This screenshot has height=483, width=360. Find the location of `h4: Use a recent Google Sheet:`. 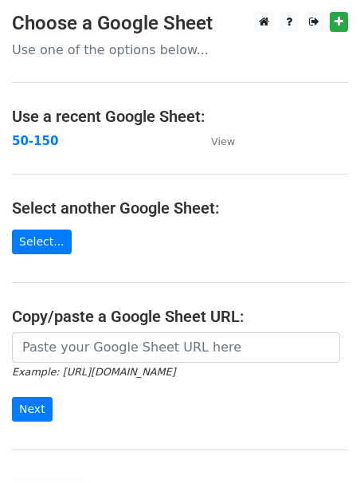

h4: Use a recent Google Sheet: is located at coordinates (180, 116).